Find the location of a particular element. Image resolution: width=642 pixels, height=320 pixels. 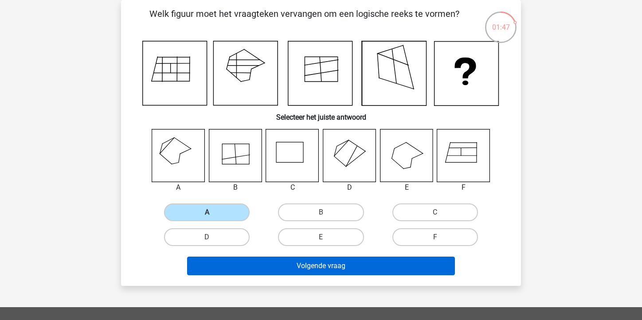

label: C is located at coordinates (435, 212).